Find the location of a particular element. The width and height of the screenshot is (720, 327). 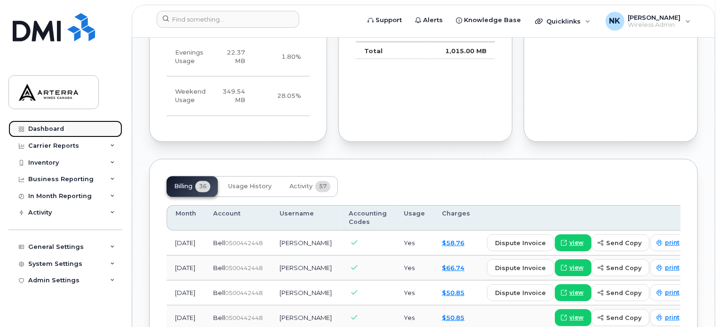

th: Charges is located at coordinates (456, 218).